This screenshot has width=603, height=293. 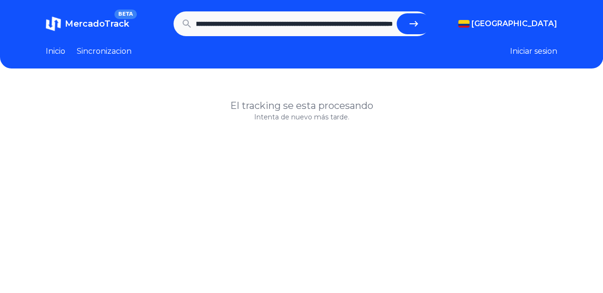 What do you see at coordinates (301, 106) in the screenshot?
I see `h1: El tracking se esta procesando` at bounding box center [301, 106].